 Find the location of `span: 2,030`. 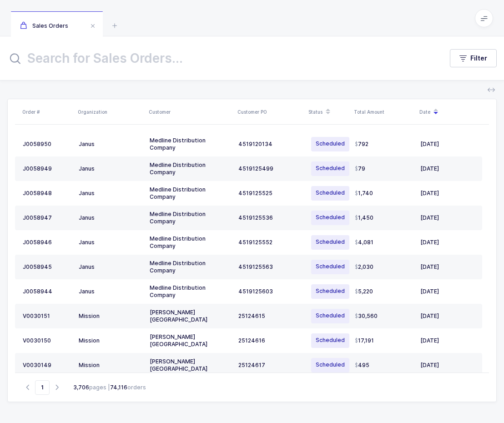

span: 2,030 is located at coordinates (364, 267).